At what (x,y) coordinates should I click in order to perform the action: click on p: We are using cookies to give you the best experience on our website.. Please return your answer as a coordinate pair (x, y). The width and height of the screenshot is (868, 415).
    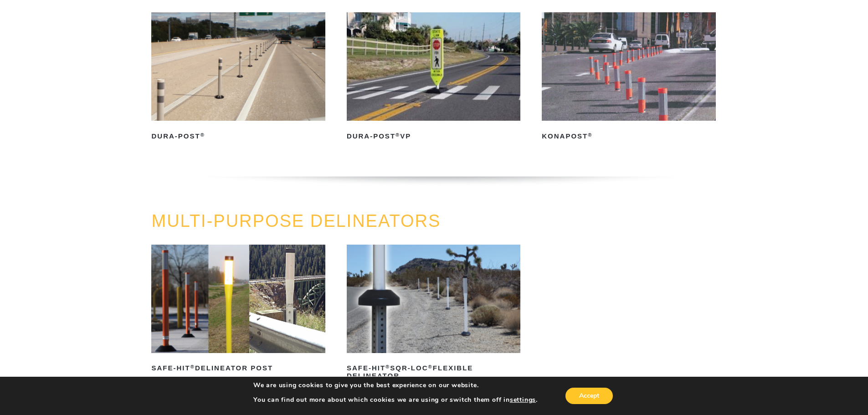
    Looking at the image, I should click on (395, 386).